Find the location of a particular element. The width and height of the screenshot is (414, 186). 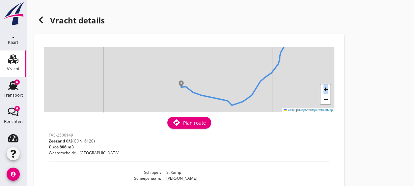

div: Kaart is located at coordinates (13, 42).